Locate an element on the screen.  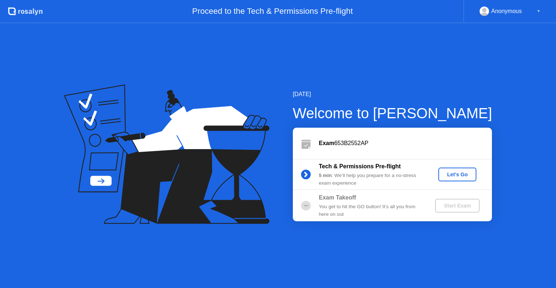
button: Let's Go is located at coordinates (458, 174).